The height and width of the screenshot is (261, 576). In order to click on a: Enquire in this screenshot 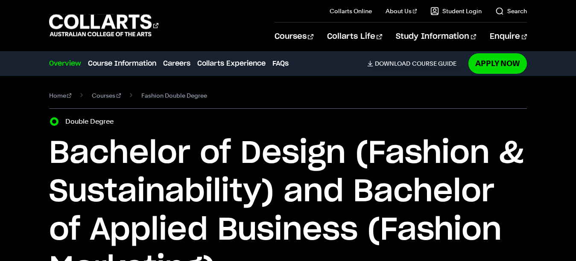, I will do `click(508, 37)`.